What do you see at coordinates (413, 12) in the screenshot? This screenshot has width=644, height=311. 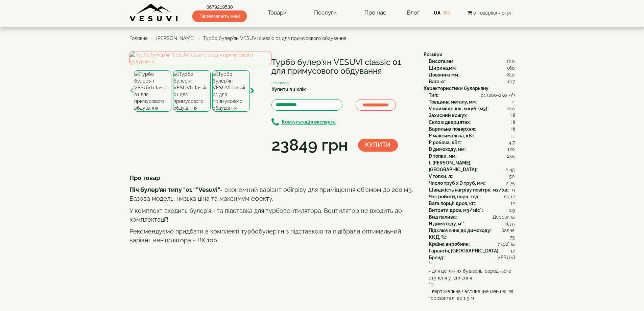 I see `a: Блог` at bounding box center [413, 12].